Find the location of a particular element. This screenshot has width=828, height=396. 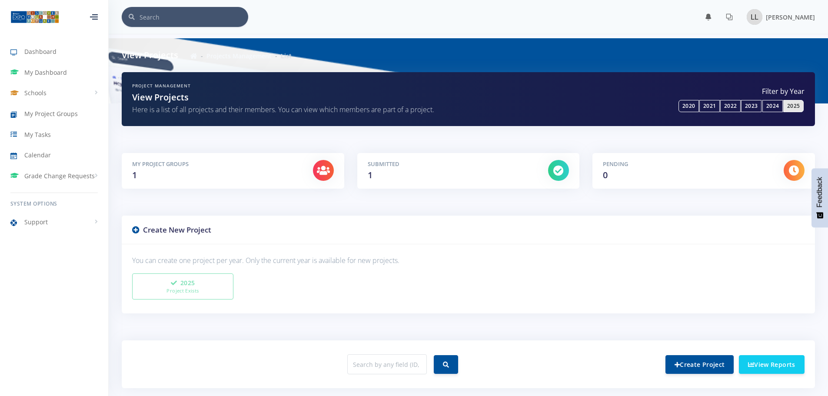

span: My Project Groups is located at coordinates (51, 113).